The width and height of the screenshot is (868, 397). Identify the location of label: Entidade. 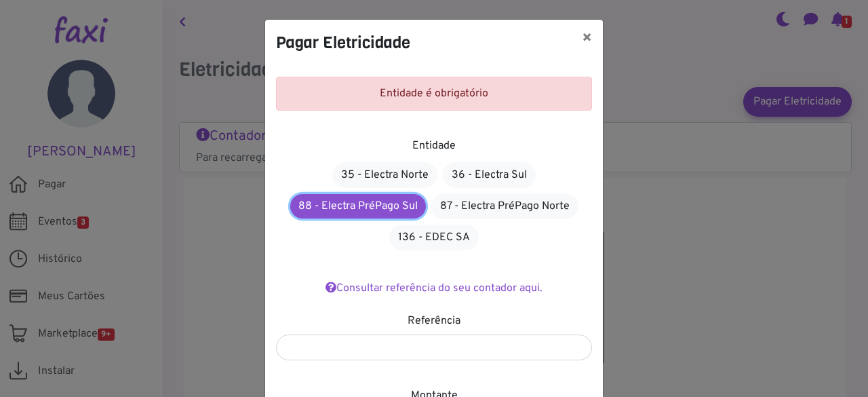
(434, 146).